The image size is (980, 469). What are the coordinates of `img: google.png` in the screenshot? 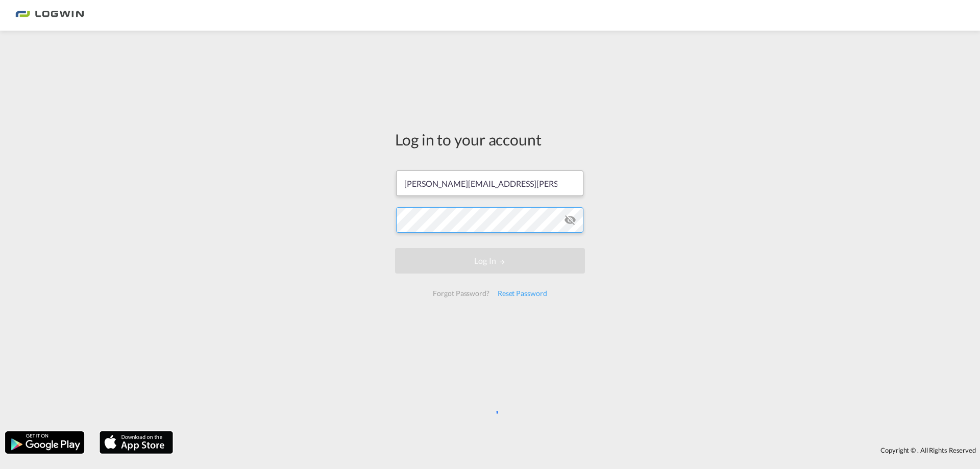 It's located at (45, 442).